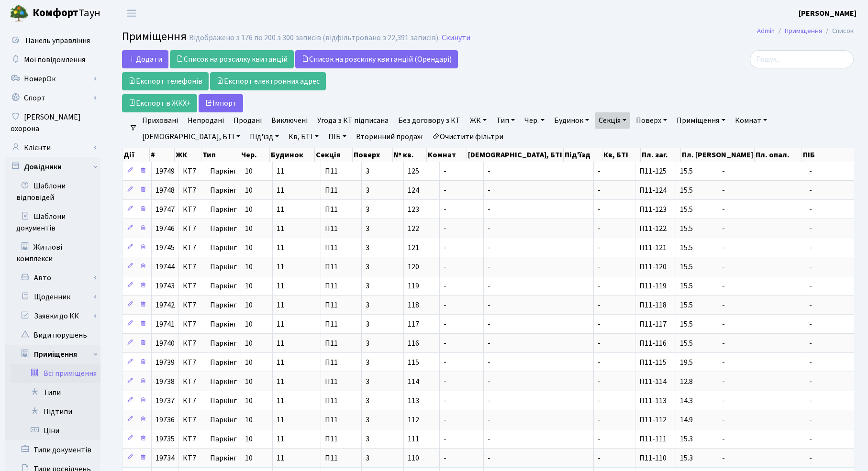  What do you see at coordinates (136, 155) in the screenshot?
I see `th: Дії` at bounding box center [136, 155].